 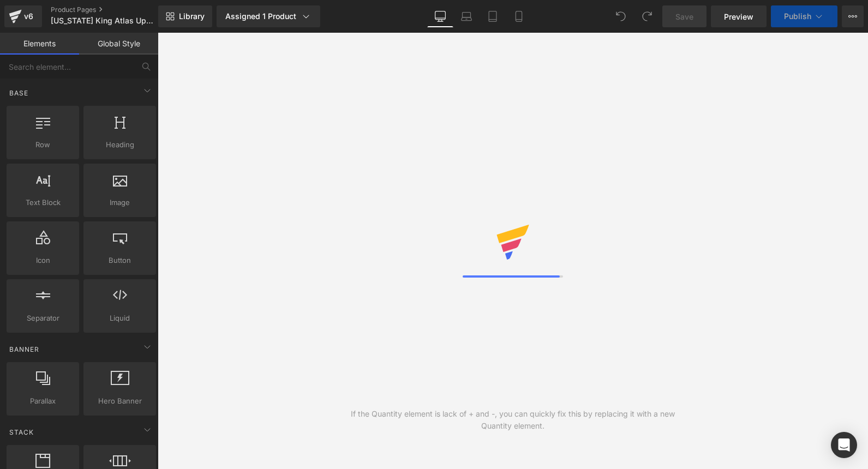 What do you see at coordinates (28, 16) in the screenshot?
I see `div: v6` at bounding box center [28, 16].